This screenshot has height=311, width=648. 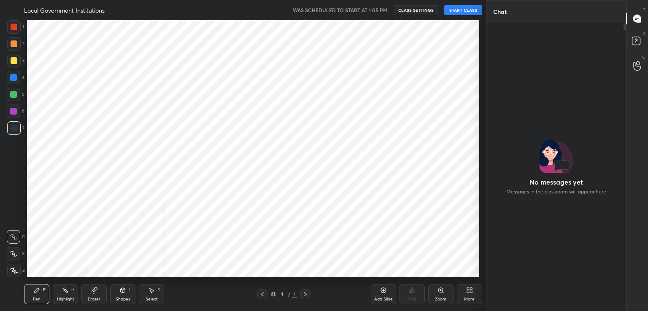 What do you see at coordinates (469, 300) in the screenshot?
I see `div: More` at bounding box center [469, 300].